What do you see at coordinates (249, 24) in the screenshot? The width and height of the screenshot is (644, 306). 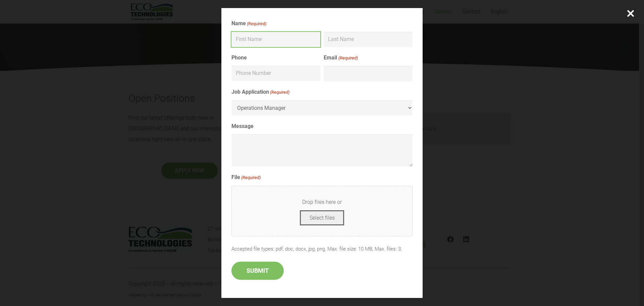 I see `legend: Name` at bounding box center [249, 24].